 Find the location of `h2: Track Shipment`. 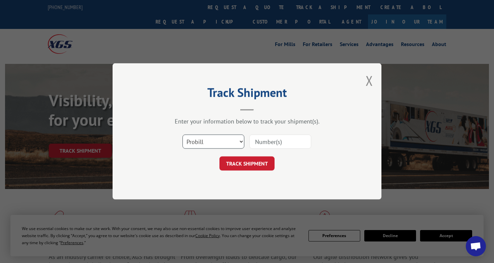

h2: Track Shipment is located at coordinates (247, 94).